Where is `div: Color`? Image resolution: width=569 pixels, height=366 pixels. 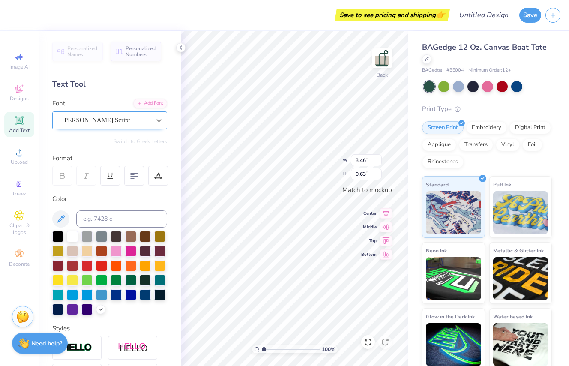
div: Color is located at coordinates (110, 199).